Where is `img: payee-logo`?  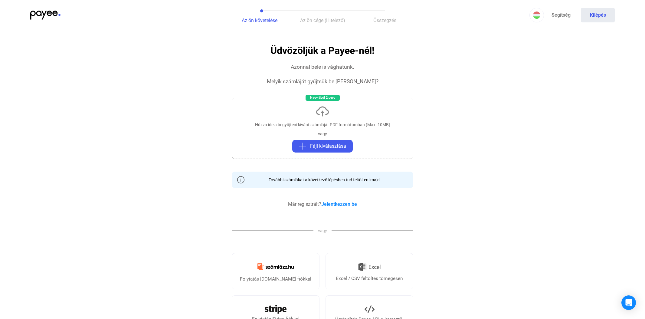
img: payee-logo is located at coordinates (45, 15).